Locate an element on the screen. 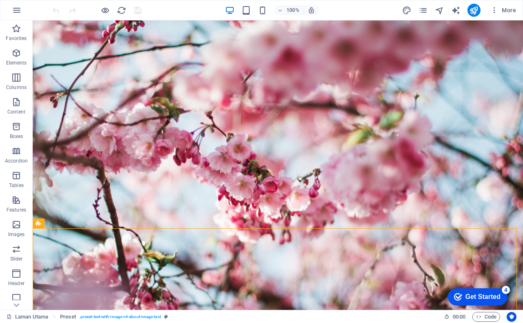 The image size is (523, 323). p: Header is located at coordinates (16, 283).